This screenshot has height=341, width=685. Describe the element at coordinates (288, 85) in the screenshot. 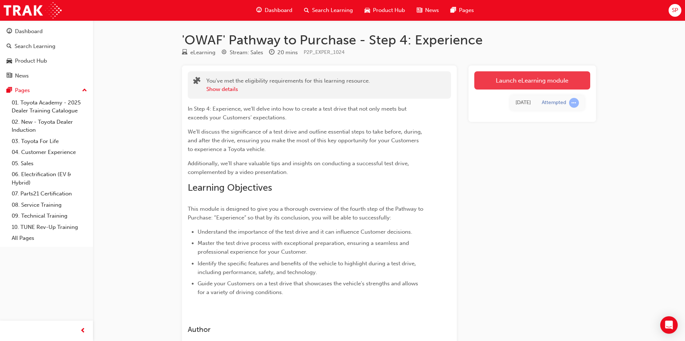

I see `div: You've met the eligibility requirements for this learning resource.` at that location.